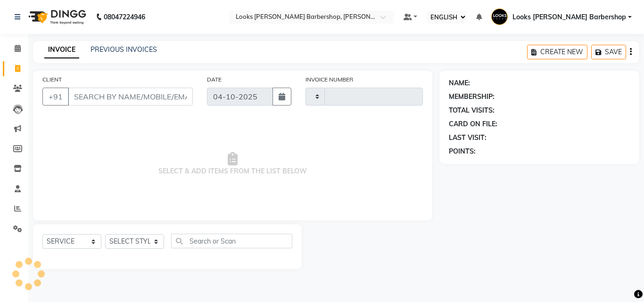 Image resolution: width=644 pixels, height=302 pixels. What do you see at coordinates (124, 17) in the screenshot?
I see `b: 08047224946` at bounding box center [124, 17].